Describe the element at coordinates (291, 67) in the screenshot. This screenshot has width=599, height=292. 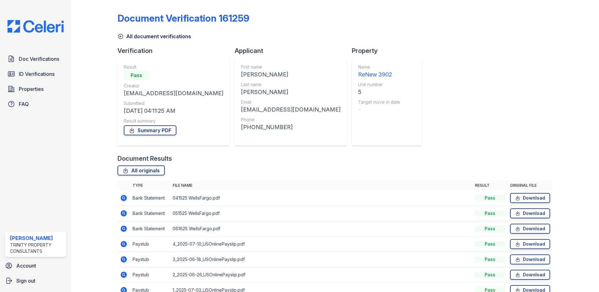
I see `div: First name` at that location.